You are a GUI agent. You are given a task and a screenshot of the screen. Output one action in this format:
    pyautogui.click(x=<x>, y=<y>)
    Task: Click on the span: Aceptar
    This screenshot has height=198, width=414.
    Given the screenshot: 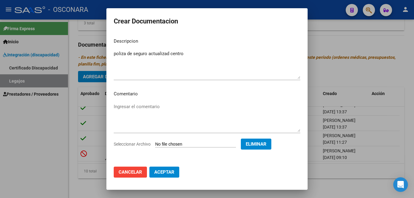 What is the action you would take?
    pyautogui.click(x=164, y=172)
    